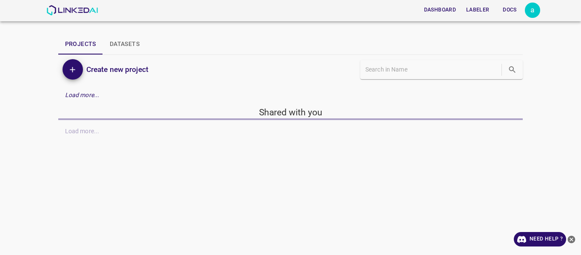 Image resolution: width=581 pixels, height=255 pixels. What do you see at coordinates (512, 69) in the screenshot?
I see `button: search` at bounding box center [512, 69].